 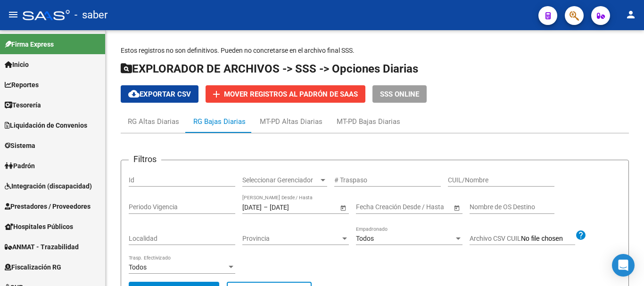 I want to click on div: Open Intercom Messenger, so click(x=623, y=265).